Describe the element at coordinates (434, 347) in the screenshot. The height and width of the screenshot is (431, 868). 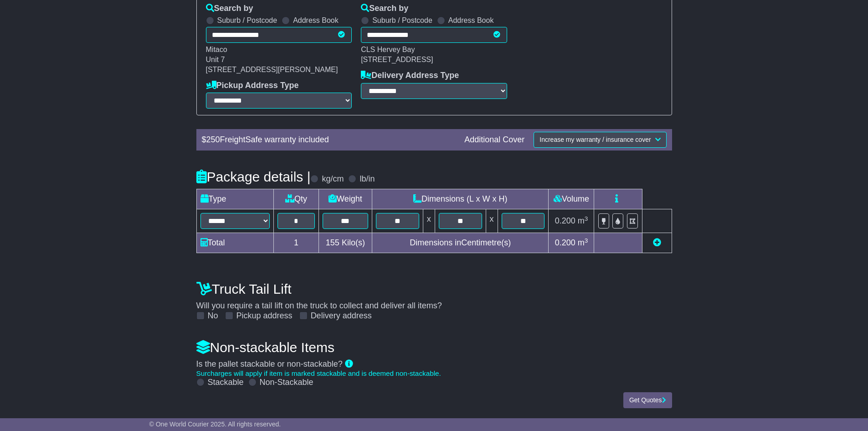
I see `h4: Non-stackable Items` at that location.